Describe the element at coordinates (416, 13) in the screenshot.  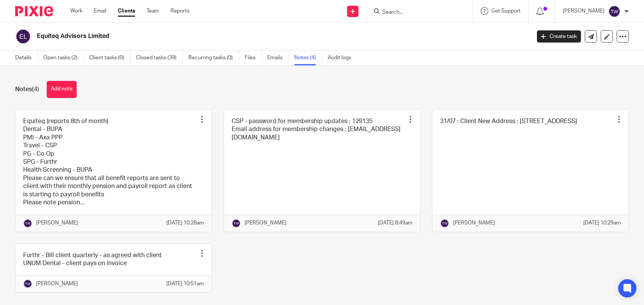
I see `input: Search` at that location.